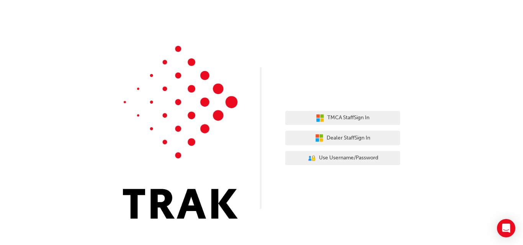 The height and width of the screenshot is (245, 523). What do you see at coordinates (180, 132) in the screenshot?
I see `img: Trak` at bounding box center [180, 132].